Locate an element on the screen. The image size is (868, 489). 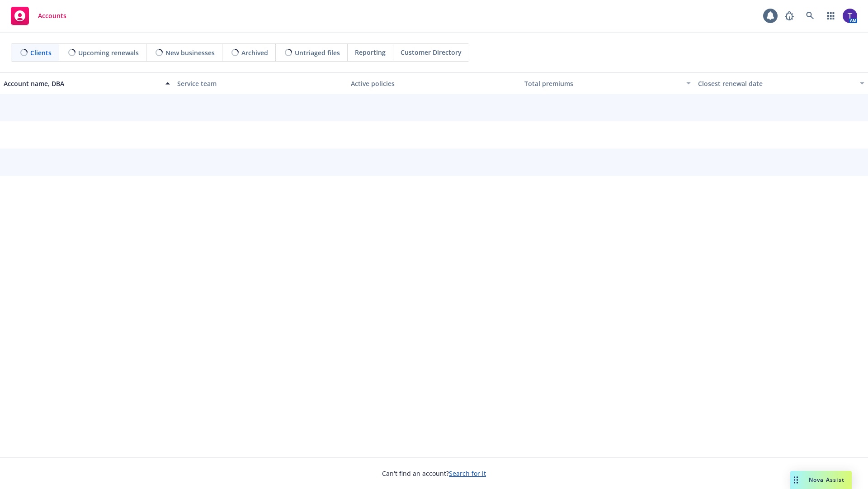
a: Switch app is located at coordinates (831, 16).